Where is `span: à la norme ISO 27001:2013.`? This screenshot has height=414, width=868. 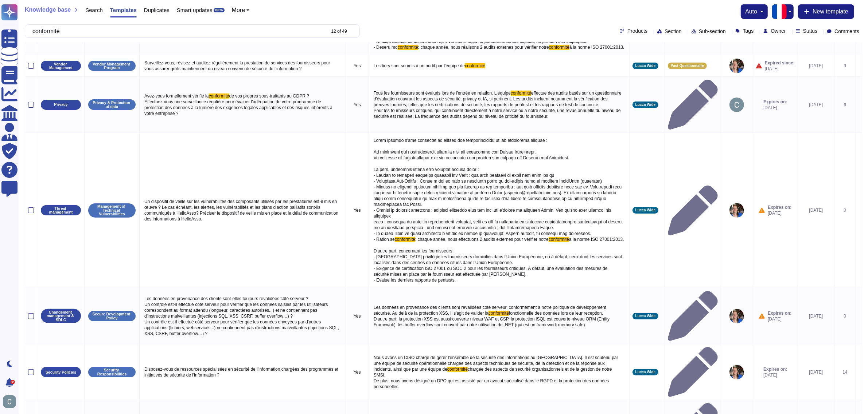 span: à la norme ISO 27001:2013. is located at coordinates (597, 47).